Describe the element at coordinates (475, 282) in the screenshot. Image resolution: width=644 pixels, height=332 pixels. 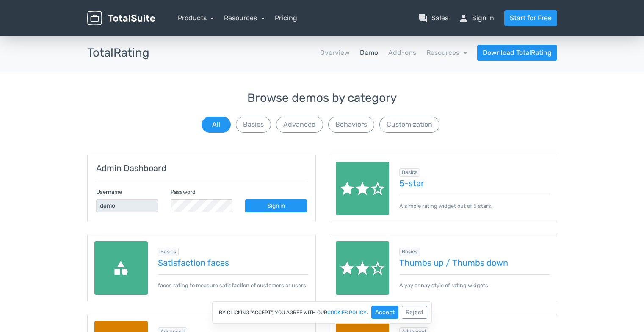
I see `p: A yay or nay style of rating widgets.` at that location.